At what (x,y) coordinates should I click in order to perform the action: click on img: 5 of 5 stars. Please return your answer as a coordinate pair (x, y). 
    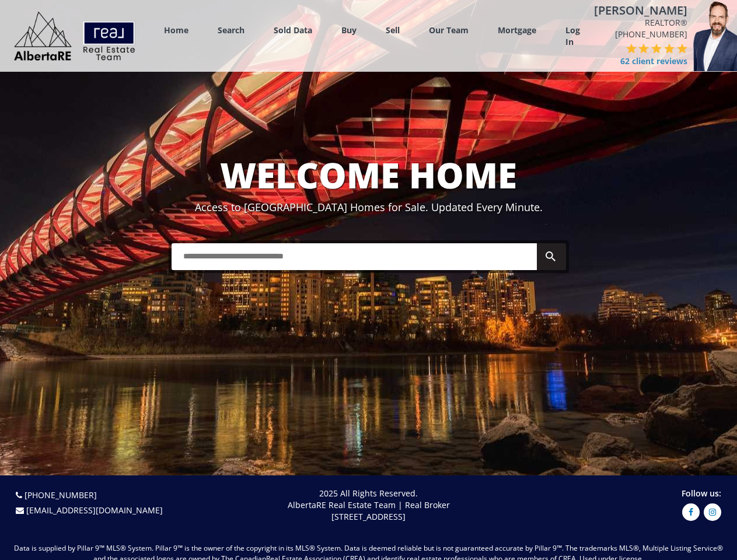
    Looking at the image, I should click on (683, 48).